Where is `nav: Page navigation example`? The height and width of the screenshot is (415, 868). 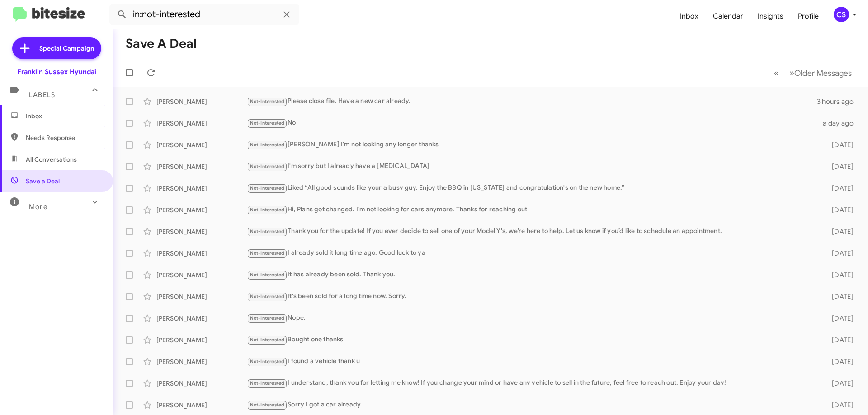
nav: Page navigation example is located at coordinates (813, 73).